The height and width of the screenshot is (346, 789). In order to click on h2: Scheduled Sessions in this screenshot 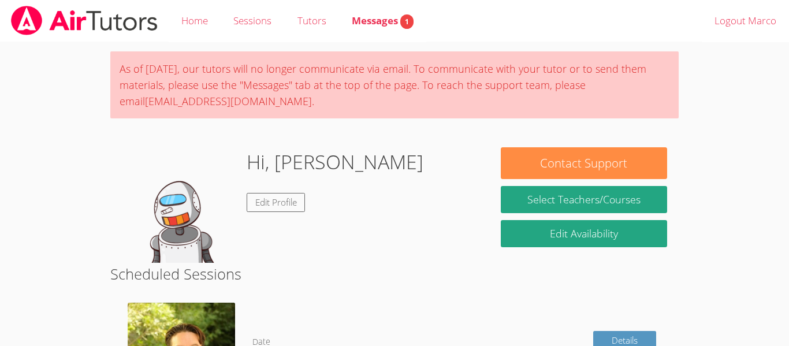, I will do `click(395, 274)`.